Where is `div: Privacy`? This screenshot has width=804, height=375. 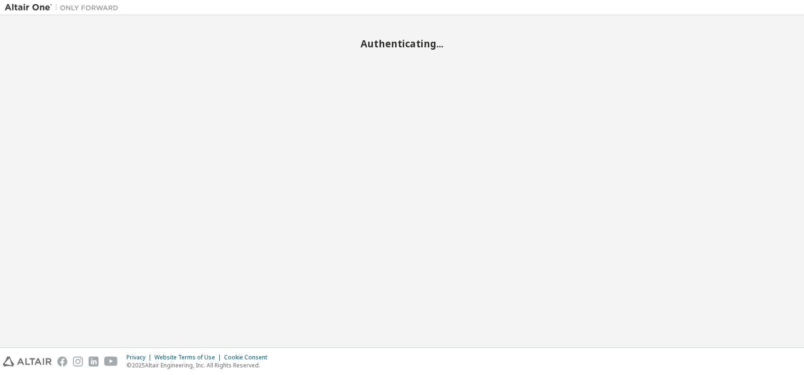
div: Privacy is located at coordinates (140, 358).